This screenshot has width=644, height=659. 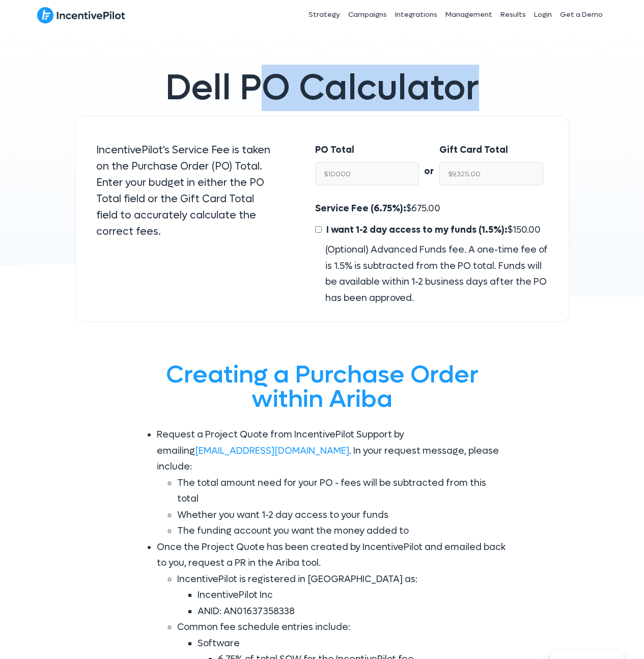 What do you see at coordinates (425, 208) in the screenshot?
I see `span: 675.00` at bounding box center [425, 208].